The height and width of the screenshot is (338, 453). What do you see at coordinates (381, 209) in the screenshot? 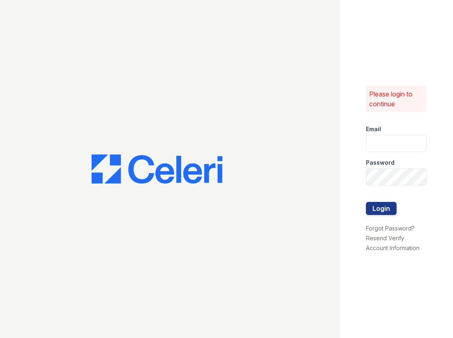
I see `button: Login` at bounding box center [381, 209].